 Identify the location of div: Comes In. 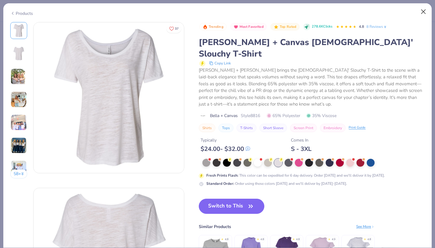
(301, 140).